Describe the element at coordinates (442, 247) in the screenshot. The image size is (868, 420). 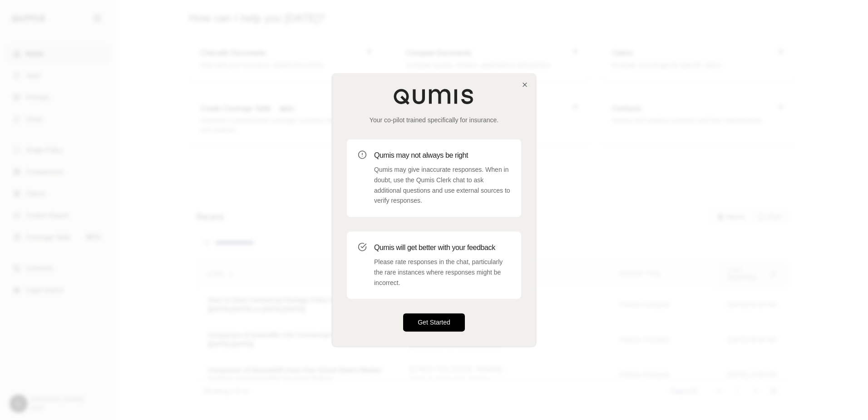
I see `h3: Qumis will get better with your feedback` at that location.